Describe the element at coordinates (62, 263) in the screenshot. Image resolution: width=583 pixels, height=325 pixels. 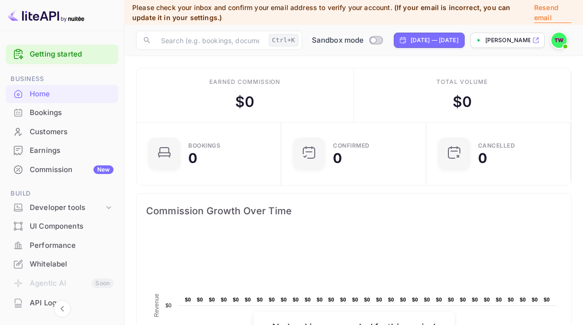
I see `a: Whitelabel` at that location.